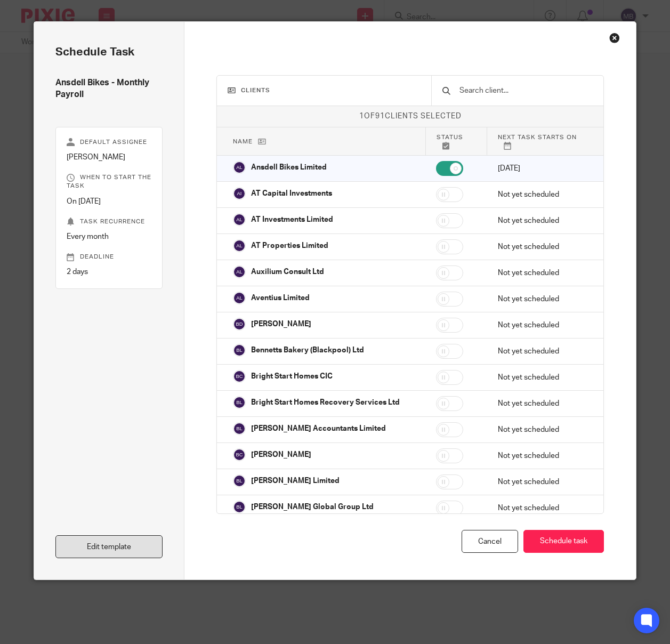 The height and width of the screenshot is (644, 670). What do you see at coordinates (543, 141) in the screenshot?
I see `p: Next task starts on` at bounding box center [543, 141].